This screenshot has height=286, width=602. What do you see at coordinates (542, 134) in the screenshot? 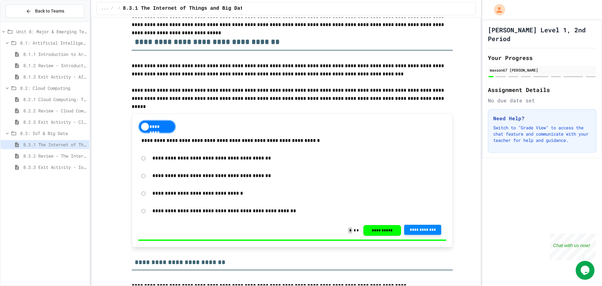
I see `p: Switch to "Grade View" to access the chat feature and communicate with your teacher for help and ...` at bounding box center [542, 134].